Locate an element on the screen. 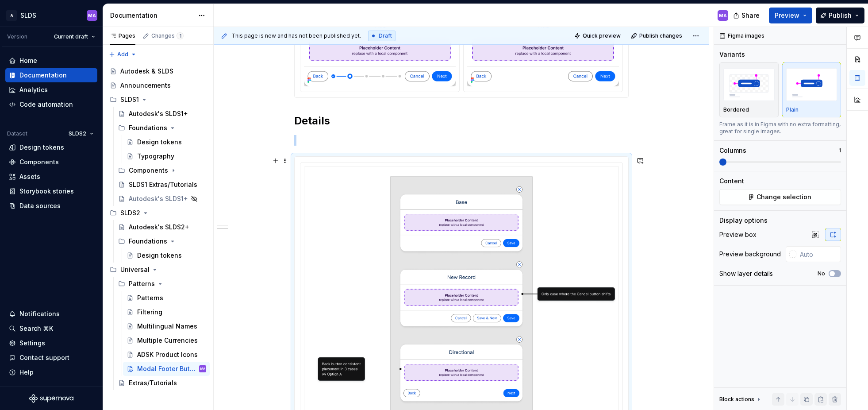 This screenshot has width=868, height=410. div: Columns is located at coordinates (732, 151).